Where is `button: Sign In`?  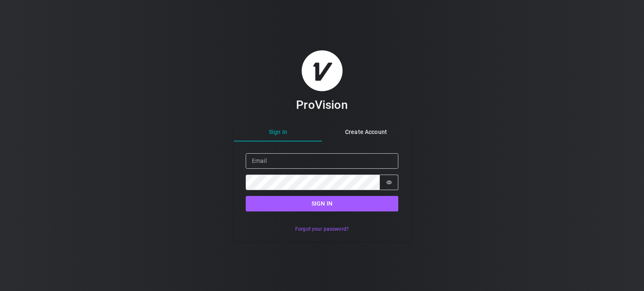 button: Sign In is located at coordinates (278, 132).